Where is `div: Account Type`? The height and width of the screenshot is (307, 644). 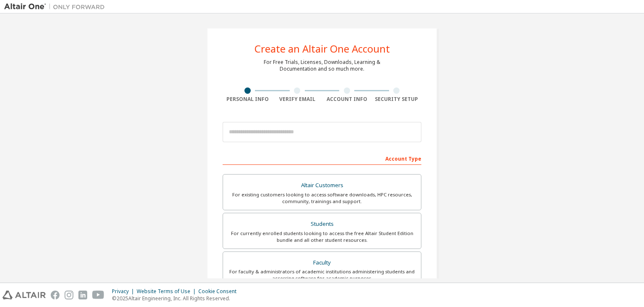
div: Account Type is located at coordinates (322, 158).